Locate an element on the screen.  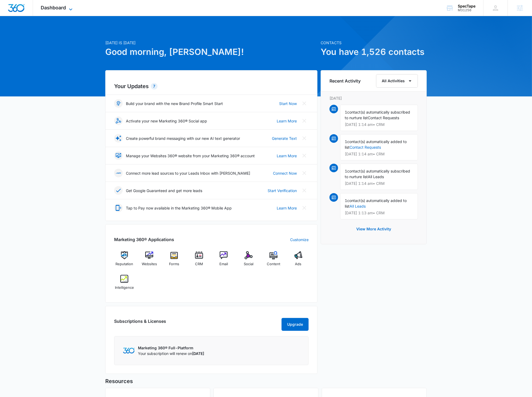
img: Marketing 360 Logo is located at coordinates (129, 350).